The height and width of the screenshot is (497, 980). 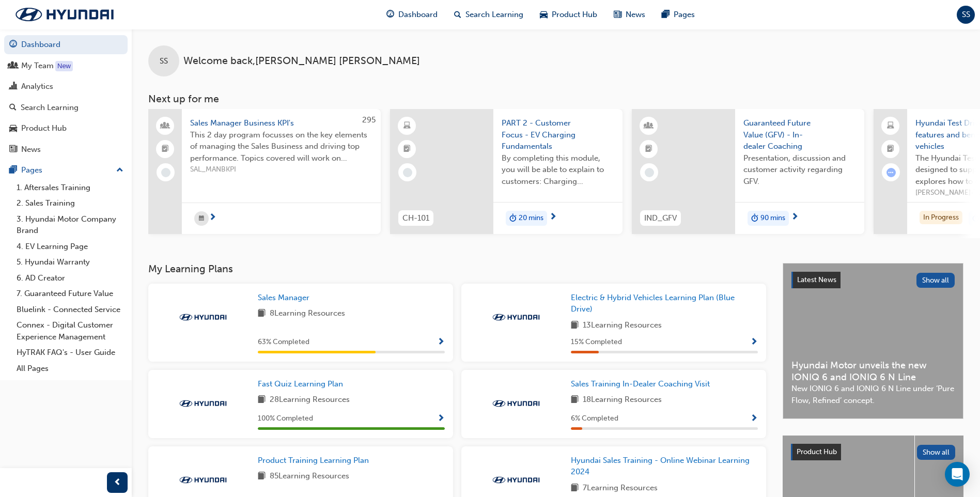 I want to click on span: people-icon, so click(x=13, y=67).